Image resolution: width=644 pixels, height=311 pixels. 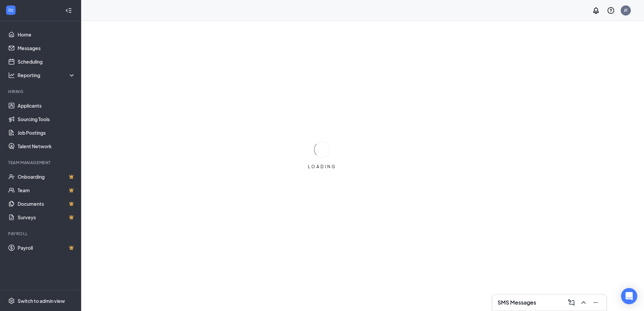 What do you see at coordinates (626, 10) in the screenshot?
I see `div: JF` at bounding box center [626, 10].